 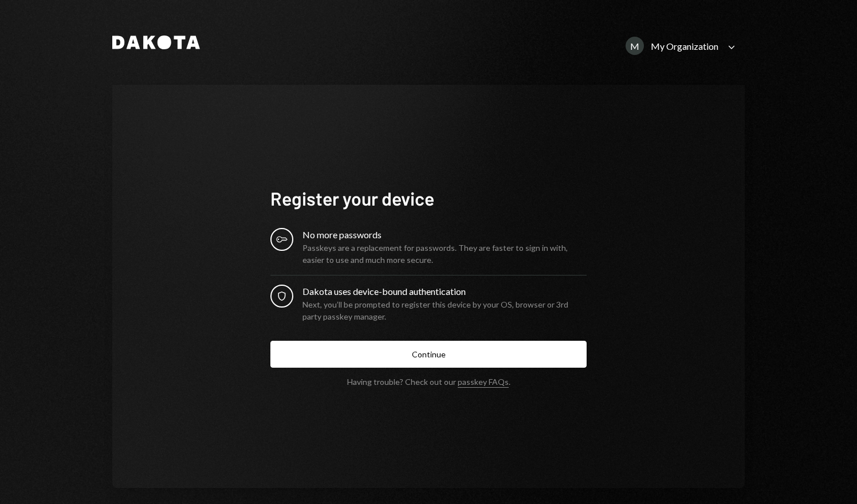 I want to click on div: My Organization, so click(x=684, y=46).